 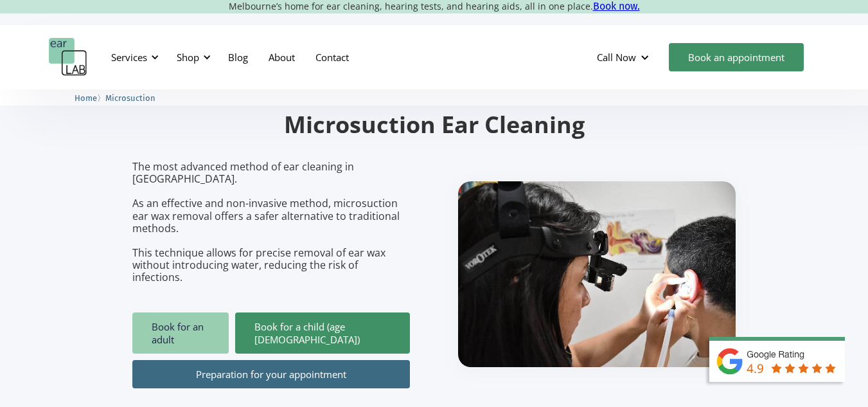 I want to click on a: Blog, so click(x=237, y=57).